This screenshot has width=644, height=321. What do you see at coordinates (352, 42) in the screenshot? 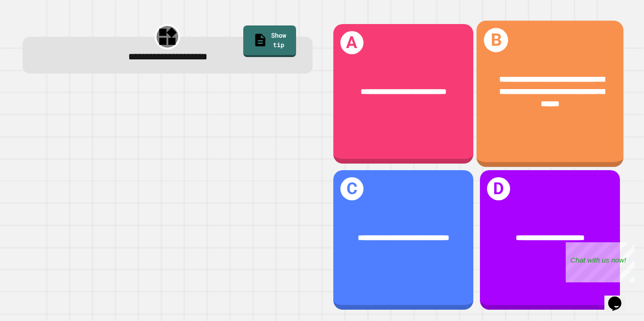
I see `h1: A` at bounding box center [352, 42].